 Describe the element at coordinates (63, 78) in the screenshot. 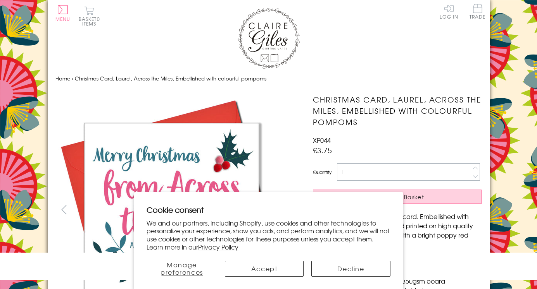

I see `a: Home` at that location.